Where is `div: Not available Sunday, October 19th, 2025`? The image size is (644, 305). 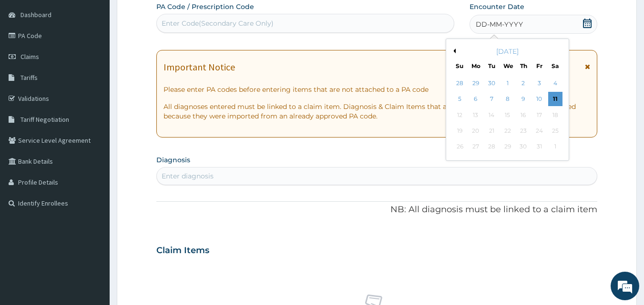
div: Not available Sunday, October 19th, 2025 is located at coordinates (460, 131).